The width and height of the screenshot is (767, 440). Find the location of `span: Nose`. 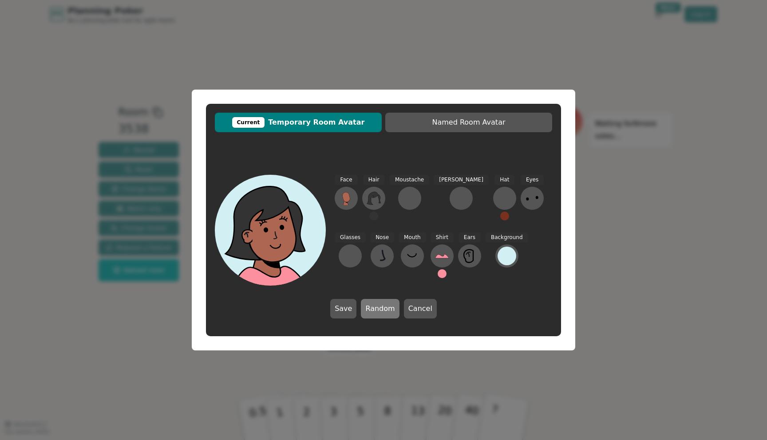

span: Nose is located at coordinates (382, 237).